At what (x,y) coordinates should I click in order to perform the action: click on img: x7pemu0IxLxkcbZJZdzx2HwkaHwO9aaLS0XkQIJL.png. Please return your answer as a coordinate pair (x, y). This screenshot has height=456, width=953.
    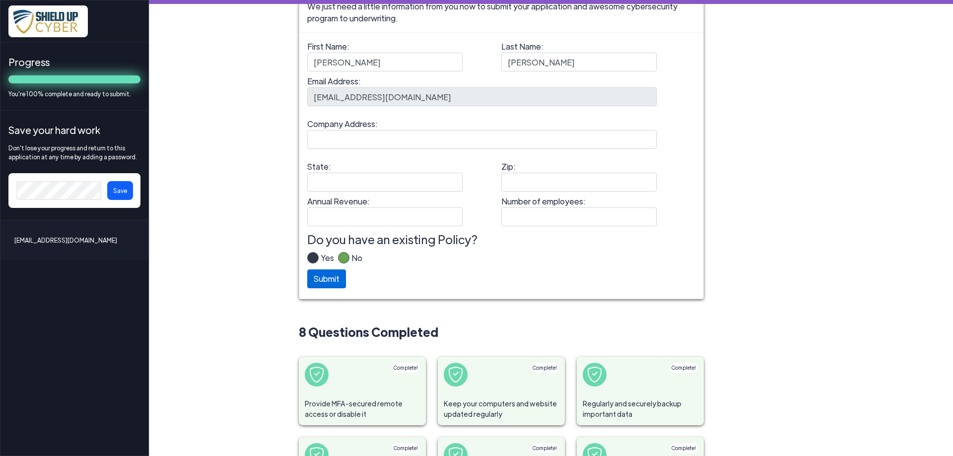
    Looking at the image, I should click on (48, 21).